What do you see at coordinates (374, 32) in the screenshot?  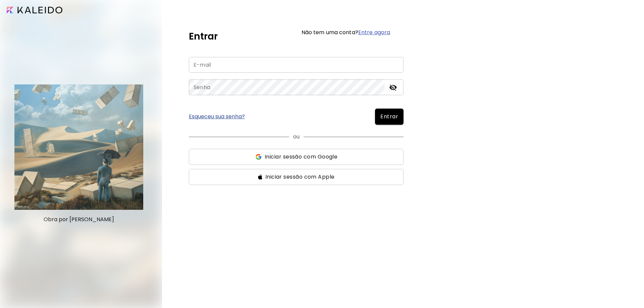 I see `a: Entre agora` at bounding box center [374, 32].